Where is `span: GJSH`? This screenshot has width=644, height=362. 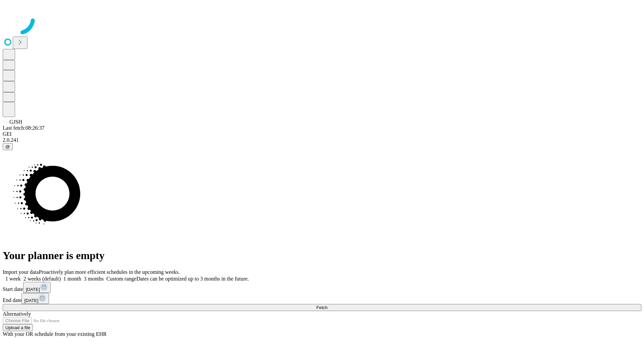
span: GJSH is located at coordinates (16, 122).